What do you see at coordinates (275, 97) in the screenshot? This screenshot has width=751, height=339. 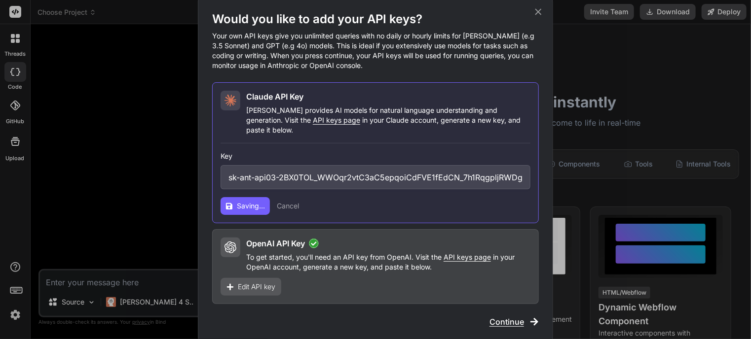 I see `h2: Claude API Key` at bounding box center [275, 97].